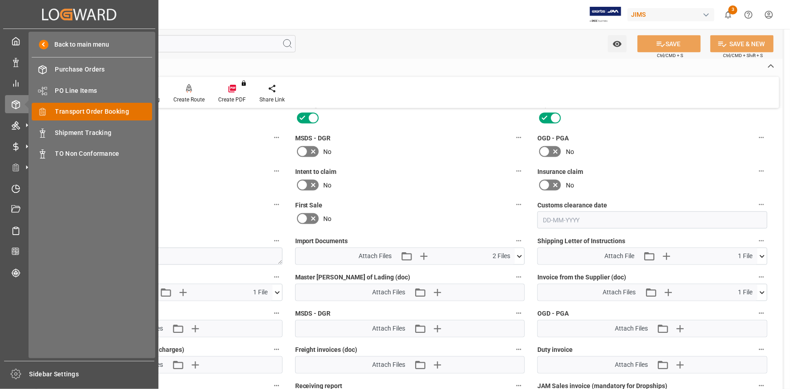  Describe the element at coordinates (277, 313) in the screenshot. I see `button: Preferential tariff` at that location.